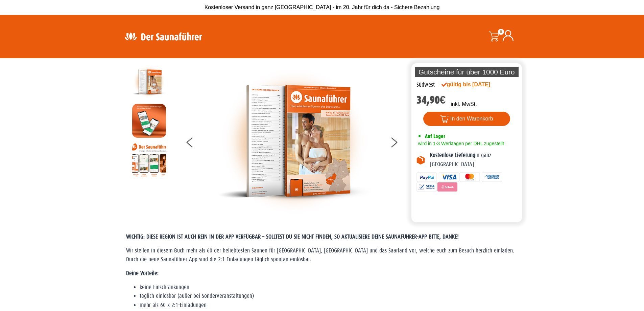 The width and height of the screenshot is (644, 311). What do you see at coordinates (467, 72) in the screenshot?
I see `p: Gutscheine für über 1000 Euro` at bounding box center [467, 72].